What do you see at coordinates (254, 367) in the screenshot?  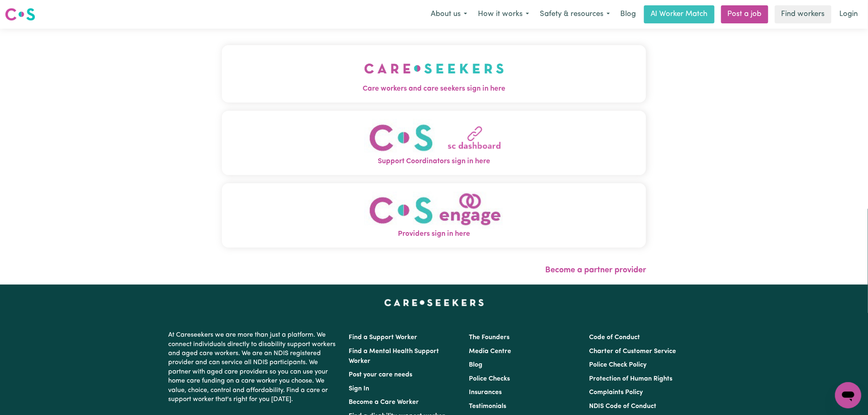 I see `p: At Careseekers we are more than just a platform. We connect individuals directly to disability su...` at bounding box center [254, 367].